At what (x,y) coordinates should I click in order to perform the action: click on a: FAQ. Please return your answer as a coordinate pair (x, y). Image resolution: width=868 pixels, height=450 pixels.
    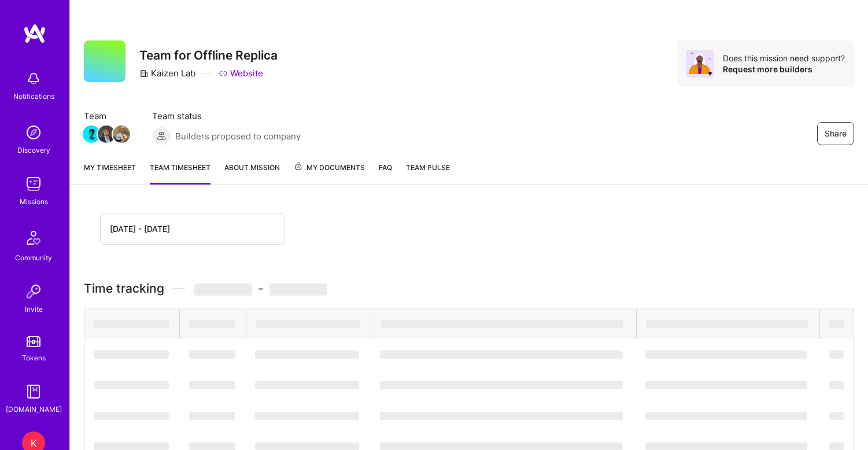
    Looking at the image, I should click on (385, 173).